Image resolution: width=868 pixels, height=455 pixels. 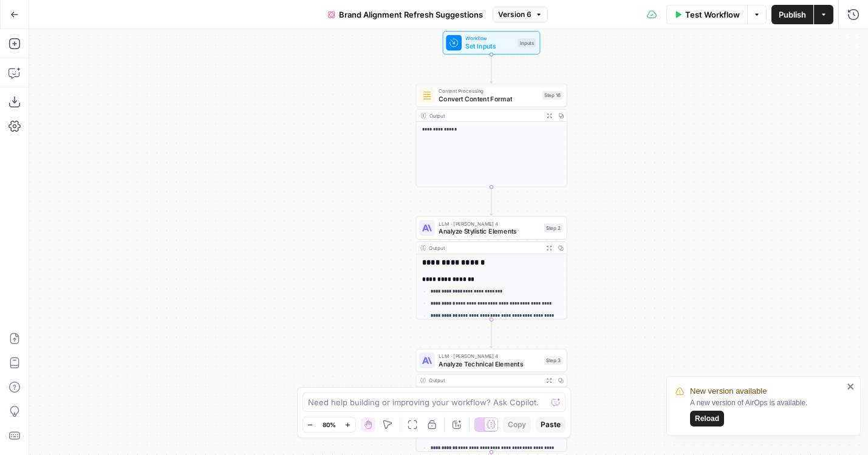 I want to click on button: Test Workflow, so click(x=707, y=14).